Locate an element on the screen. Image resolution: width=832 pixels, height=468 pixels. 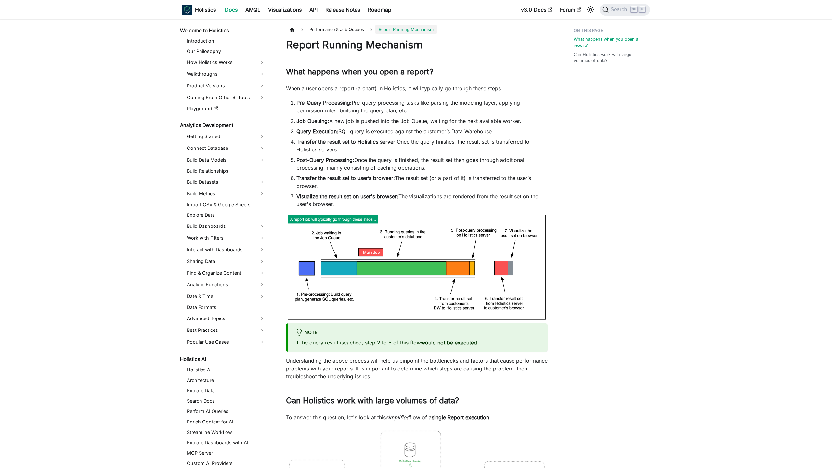
a: Getting Started is located at coordinates (226, 136).